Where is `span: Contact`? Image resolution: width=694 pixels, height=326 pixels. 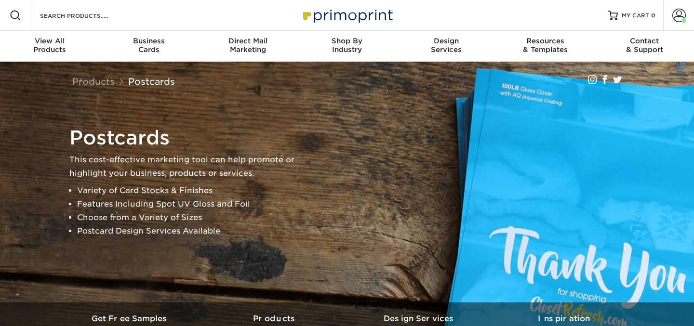
span: Contact is located at coordinates (644, 41).